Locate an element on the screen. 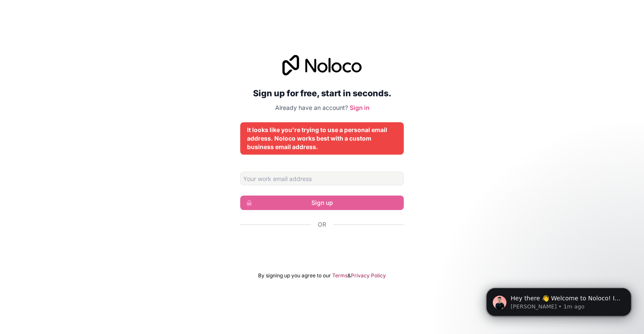  img: Profile image for Darragh is located at coordinates (26, 32).